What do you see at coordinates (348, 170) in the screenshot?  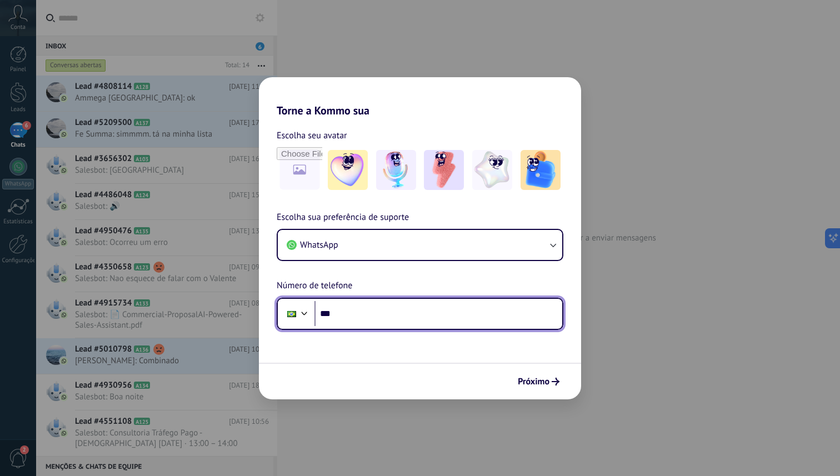 I see `img: -1.jpeg` at bounding box center [348, 170].